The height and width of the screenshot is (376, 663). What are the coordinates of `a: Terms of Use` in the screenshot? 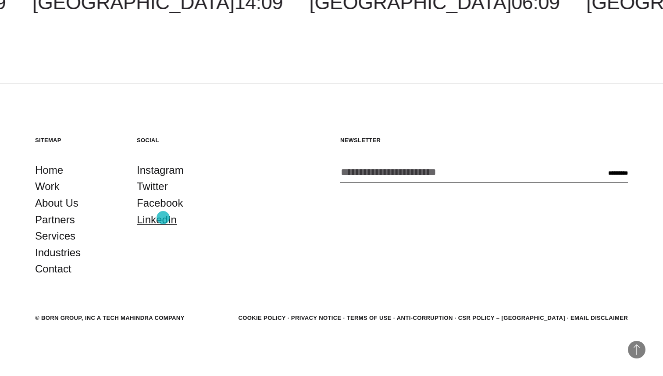 It's located at (369, 318).